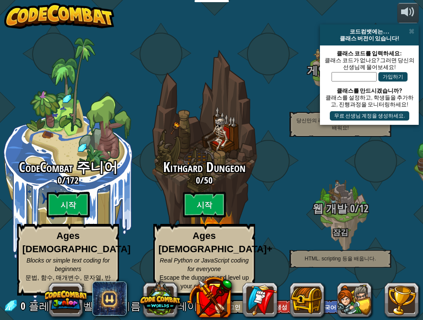  I want to click on button: 소리 조절, so click(408, 13).